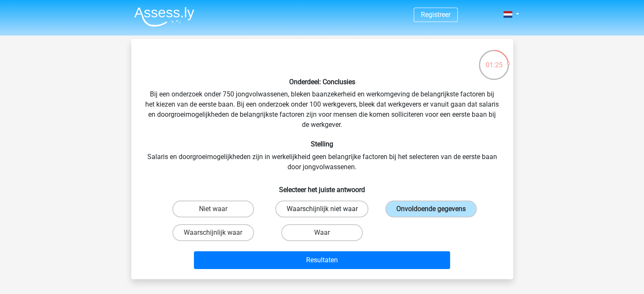 The image size is (644, 294). I want to click on a: Registreer, so click(436, 14).